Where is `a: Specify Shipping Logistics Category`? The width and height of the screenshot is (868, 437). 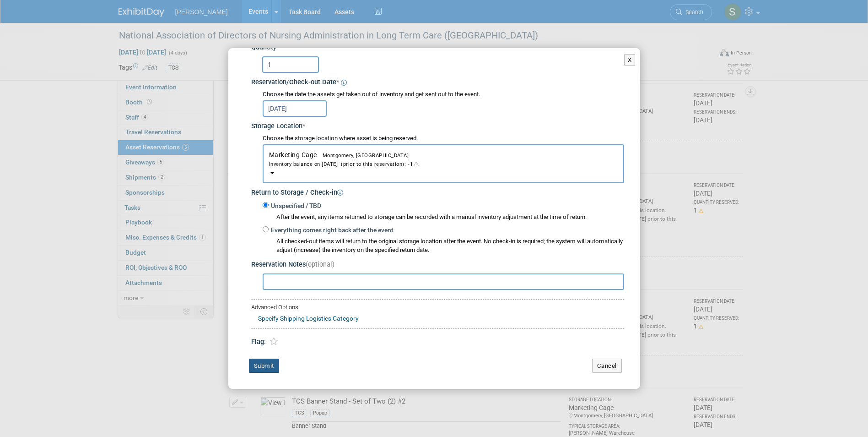
a: Specify Shipping Logistics Category is located at coordinates (308, 318).